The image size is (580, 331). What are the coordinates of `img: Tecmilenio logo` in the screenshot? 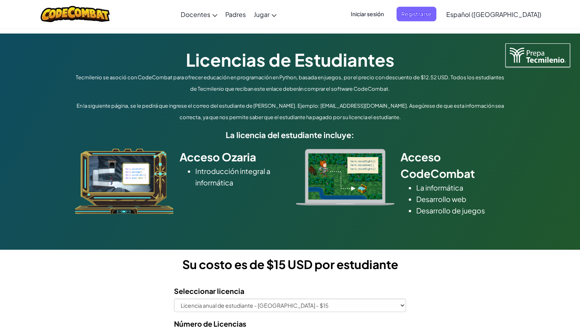 It's located at (538, 55).